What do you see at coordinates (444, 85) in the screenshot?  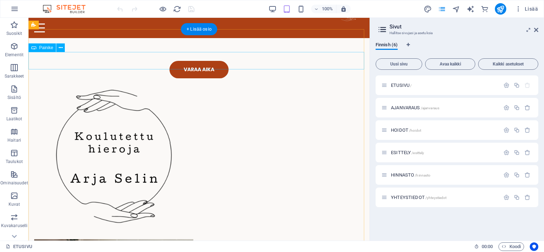 I see `div: ETUSIVU/` at bounding box center [444, 85].